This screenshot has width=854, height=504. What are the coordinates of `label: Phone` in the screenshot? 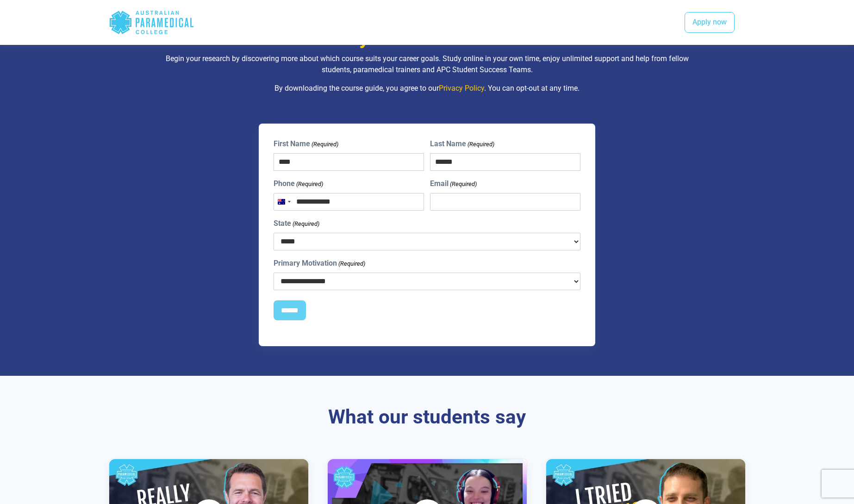 It's located at (298, 184).